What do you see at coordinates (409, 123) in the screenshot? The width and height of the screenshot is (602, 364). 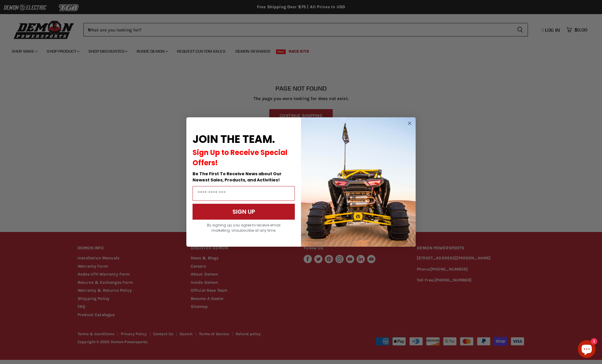 I see `button: Close dialog` at bounding box center [409, 123].